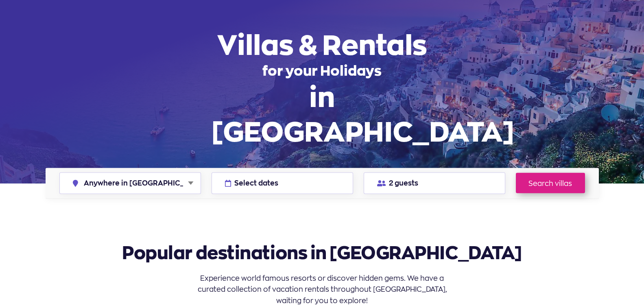  Describe the element at coordinates (551, 183) in the screenshot. I see `a: Search villas` at that location.